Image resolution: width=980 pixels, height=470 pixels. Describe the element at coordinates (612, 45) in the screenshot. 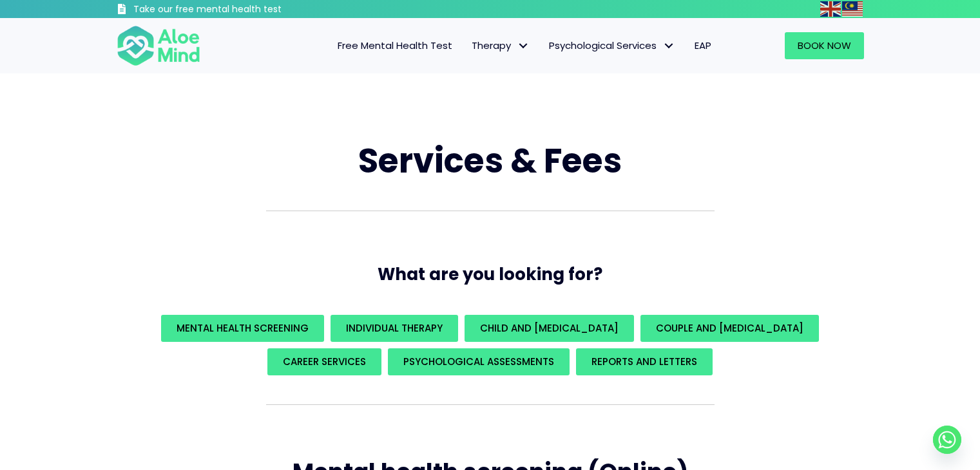

I see `span: Psychological Services` at that location.